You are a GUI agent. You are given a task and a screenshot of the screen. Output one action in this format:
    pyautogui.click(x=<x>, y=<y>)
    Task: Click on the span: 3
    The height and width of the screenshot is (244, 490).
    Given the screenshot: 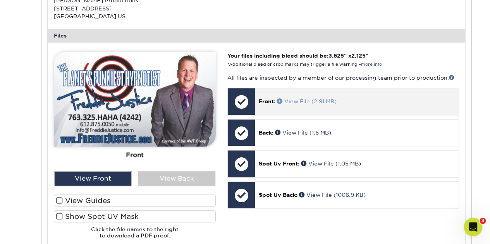 What is the action you would take?
    pyautogui.click(x=483, y=221)
    